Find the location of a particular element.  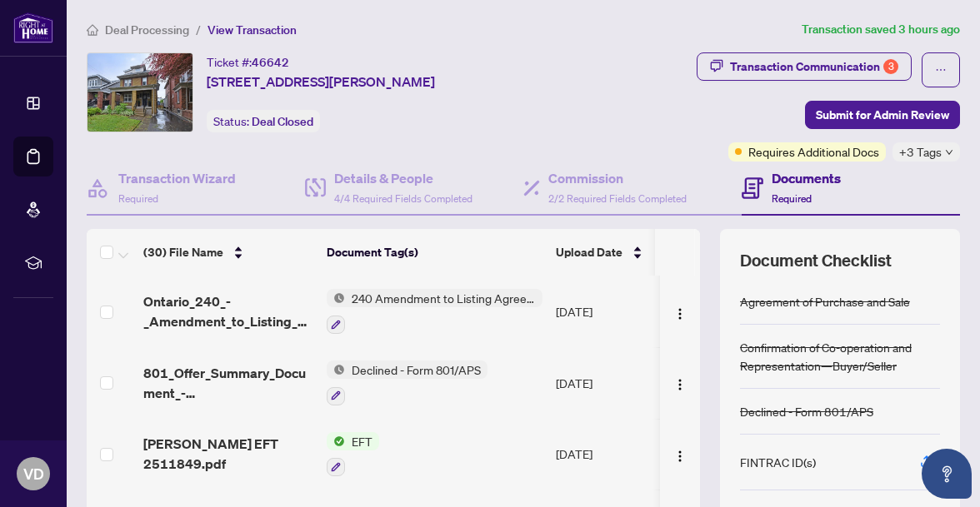

h4: Transaction Wizard is located at coordinates (177, 178).